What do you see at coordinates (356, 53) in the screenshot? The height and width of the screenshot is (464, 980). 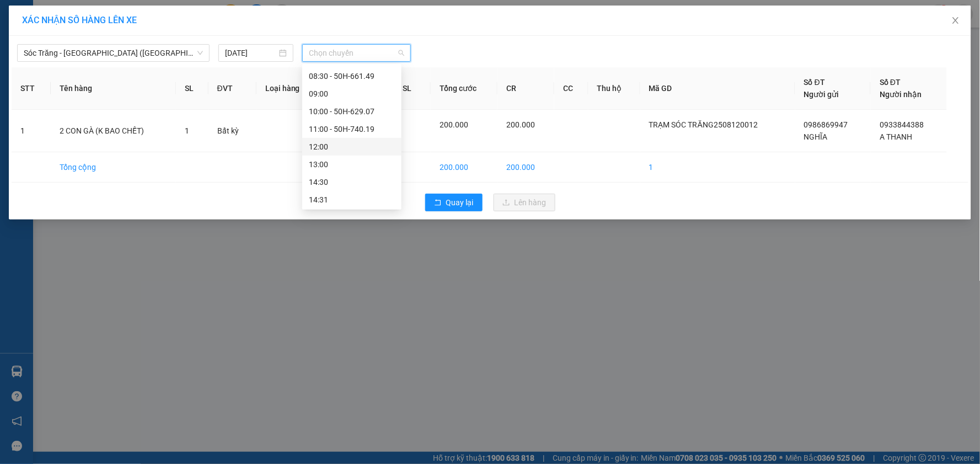 I see `span: Chọn chuyến` at bounding box center [356, 53].